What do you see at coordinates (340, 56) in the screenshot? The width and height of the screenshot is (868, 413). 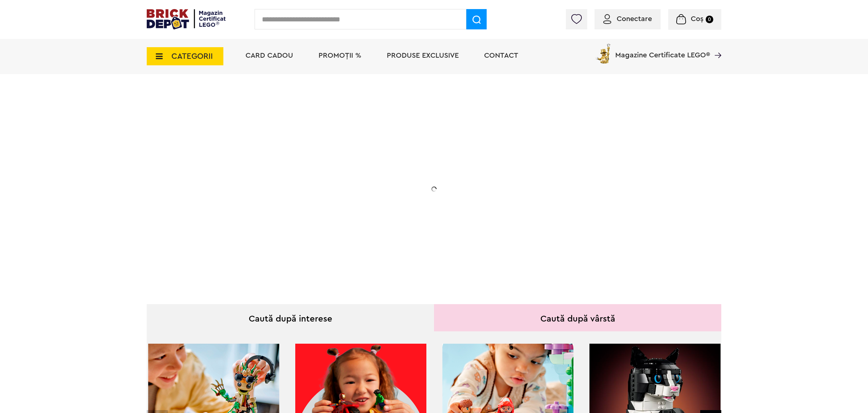 I see `a: PROMOȚII %` at bounding box center [340, 56].